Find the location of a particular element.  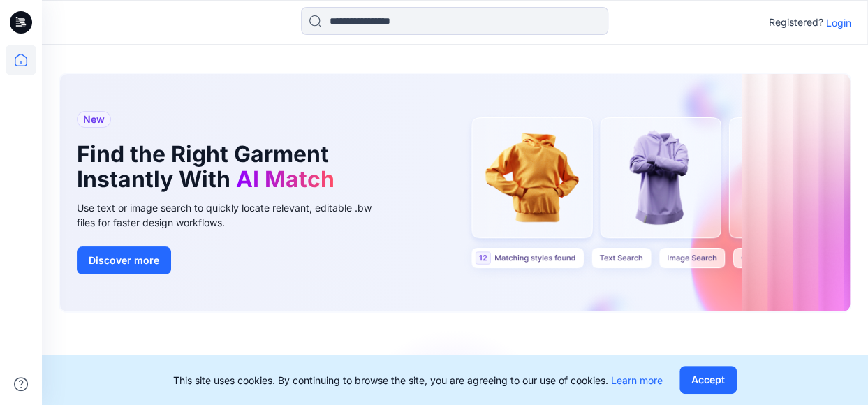

a: Learn more is located at coordinates (637, 381).